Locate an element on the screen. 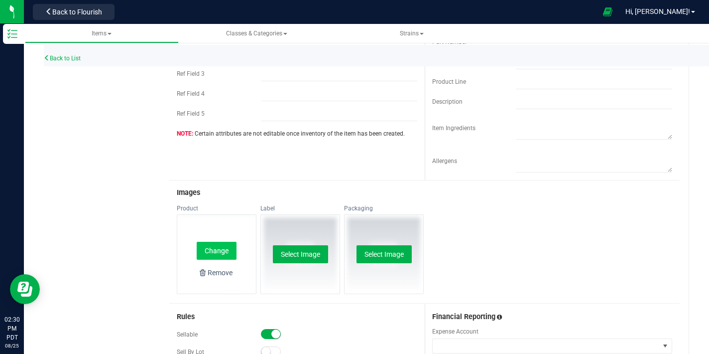 This screenshot has width=709, height=354. div: Packaging is located at coordinates (384, 208).